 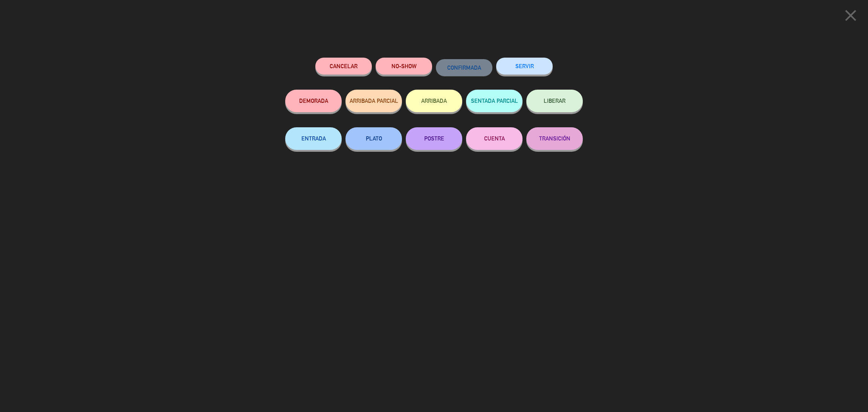 I want to click on button: DEMORADA, so click(x=313, y=101).